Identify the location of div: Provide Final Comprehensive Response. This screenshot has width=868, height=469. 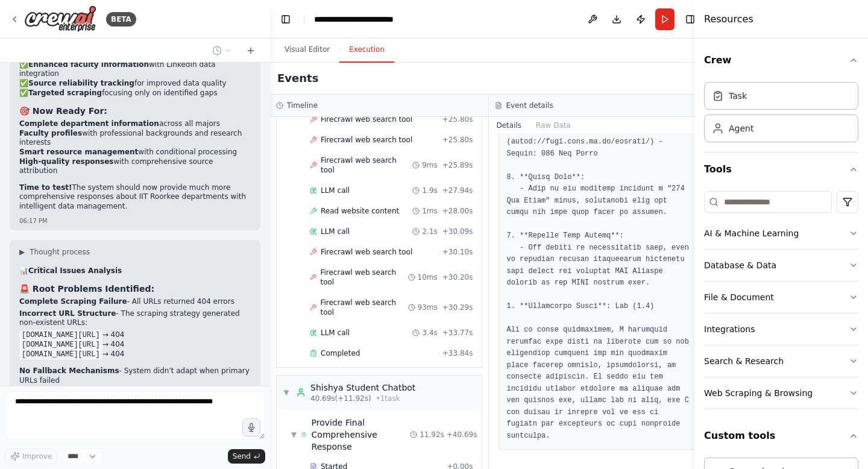
(361, 434).